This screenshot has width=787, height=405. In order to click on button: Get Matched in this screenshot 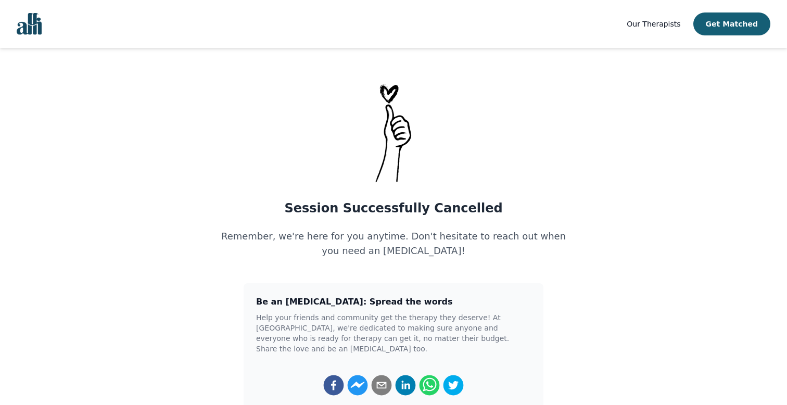, I will do `click(731, 24)`.